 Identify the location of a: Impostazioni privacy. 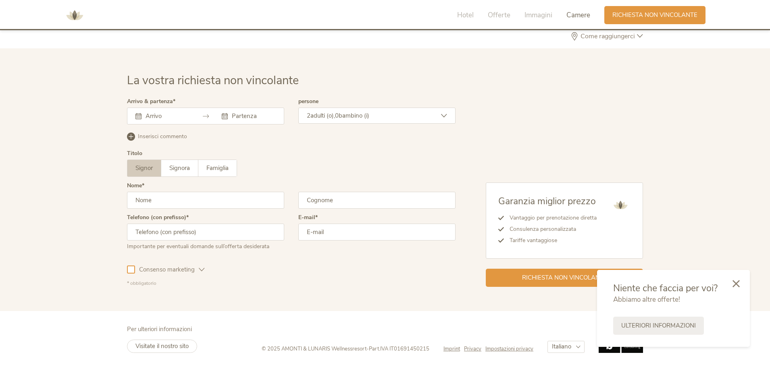
(509, 349).